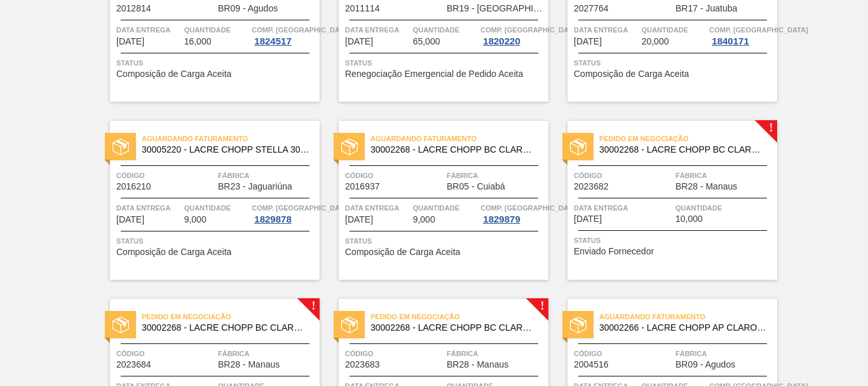 The image size is (868, 386). I want to click on span: 2027764, so click(591, 8).